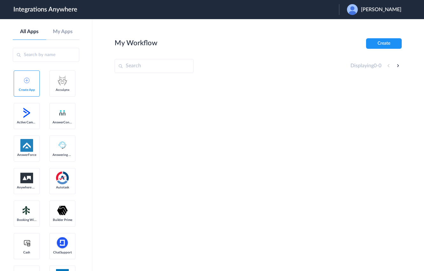 The height and width of the screenshot is (271, 424). Describe the element at coordinates (62, 252) in the screenshot. I see `span: ChatSupport` at that location.